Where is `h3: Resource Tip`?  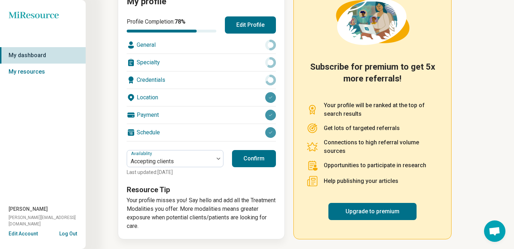
h3: Resource Tip is located at coordinates (201, 190).